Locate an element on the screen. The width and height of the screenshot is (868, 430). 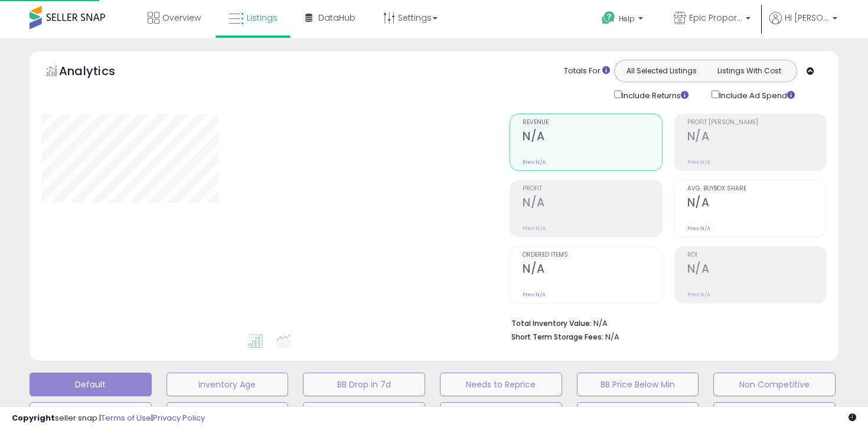
button: Selling @ Max is located at coordinates (228, 414).